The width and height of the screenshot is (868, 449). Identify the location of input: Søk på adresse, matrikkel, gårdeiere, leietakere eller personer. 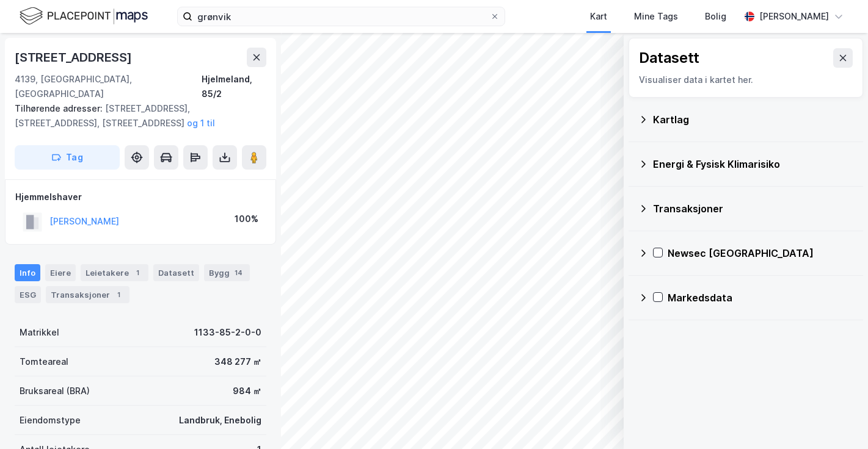
(341, 16).